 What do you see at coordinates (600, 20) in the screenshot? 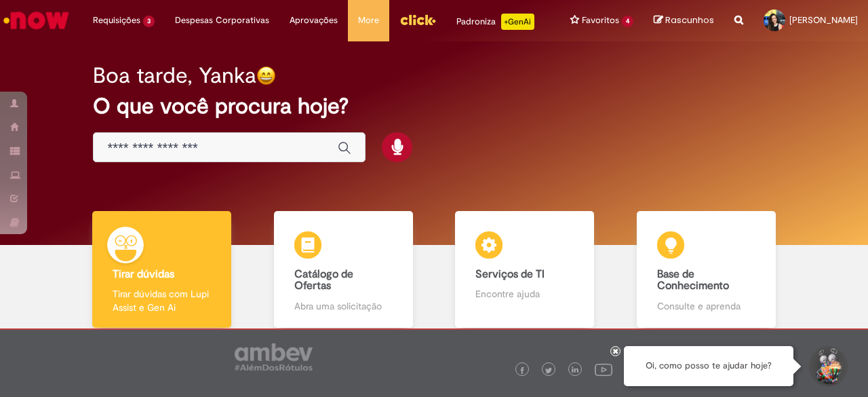
I see `span: Favoritos` at bounding box center [600, 20].